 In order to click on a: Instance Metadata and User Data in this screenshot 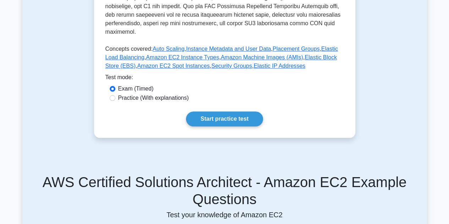, I will do `click(228, 49)`.